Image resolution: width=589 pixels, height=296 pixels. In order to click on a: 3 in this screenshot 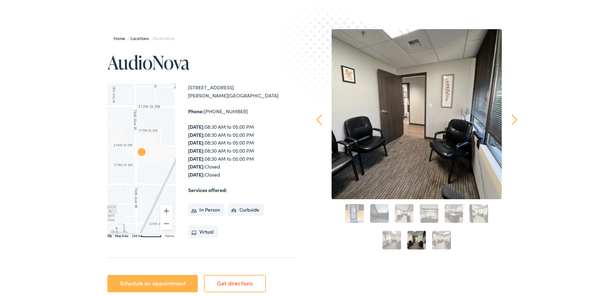, I will do `click(404, 212)`.